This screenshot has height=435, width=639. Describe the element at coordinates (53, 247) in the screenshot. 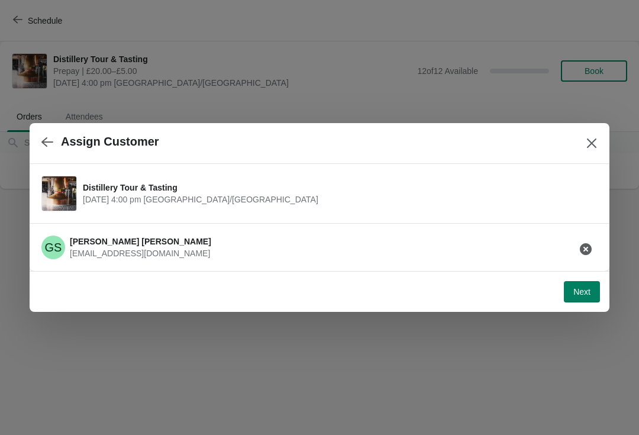

I see `text: GS` at that location.